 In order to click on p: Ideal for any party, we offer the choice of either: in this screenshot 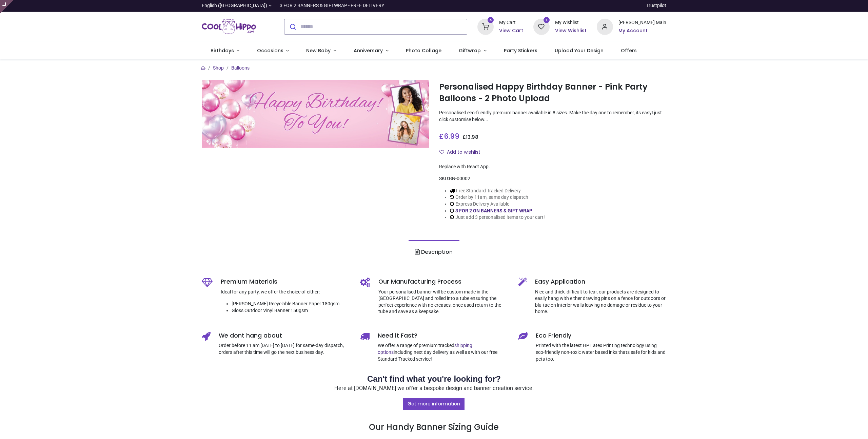, I will do `click(285, 292)`.